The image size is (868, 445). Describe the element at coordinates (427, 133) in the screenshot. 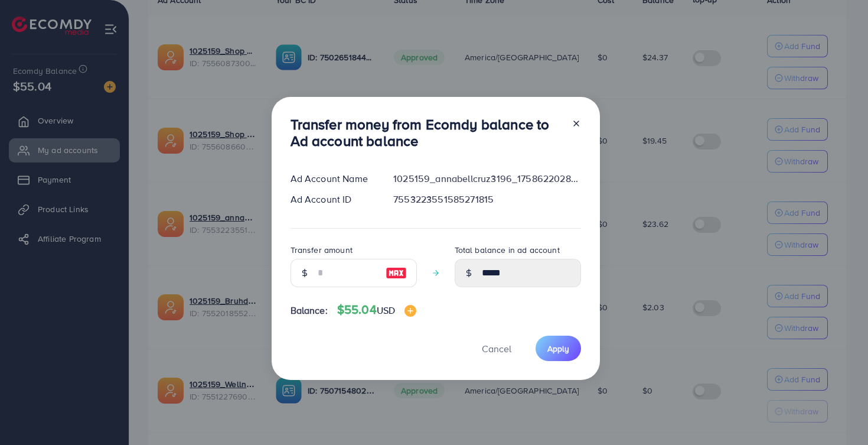

I see `h3: Transfer money from Ecomdy balance to Ad account balance` at that location.